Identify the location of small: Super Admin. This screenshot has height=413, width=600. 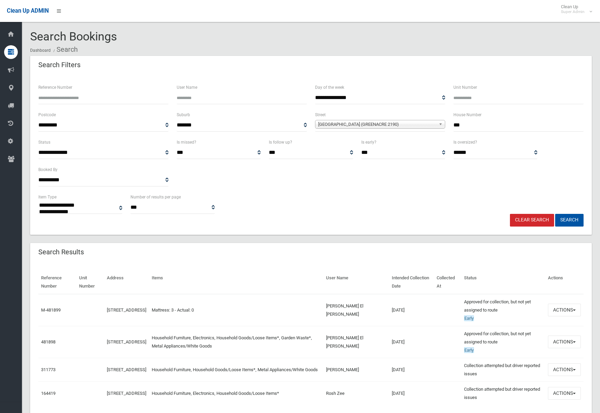
(573, 12).